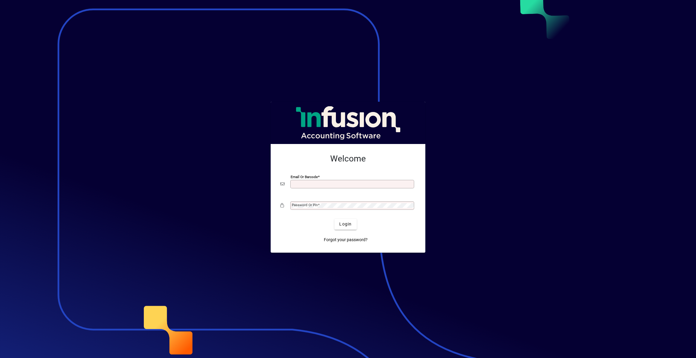 The height and width of the screenshot is (358, 696). Describe the element at coordinates (345, 224) in the screenshot. I see `button: Login` at that location.